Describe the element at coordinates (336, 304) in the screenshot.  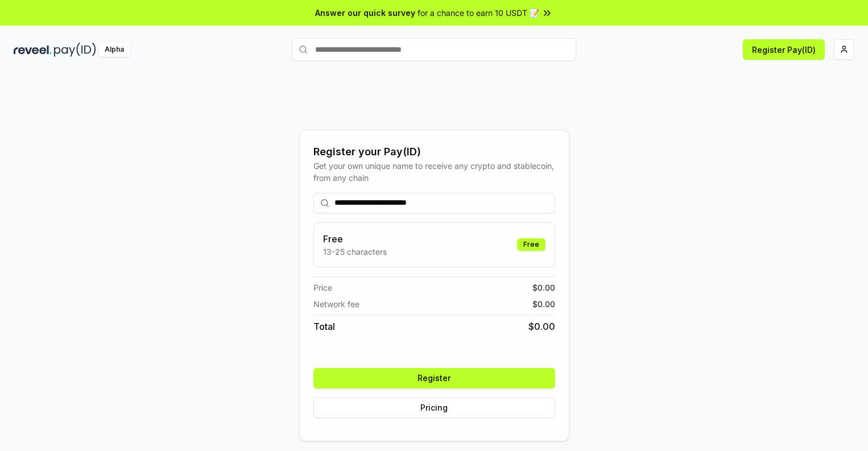
I see `span: Network fee` at that location.